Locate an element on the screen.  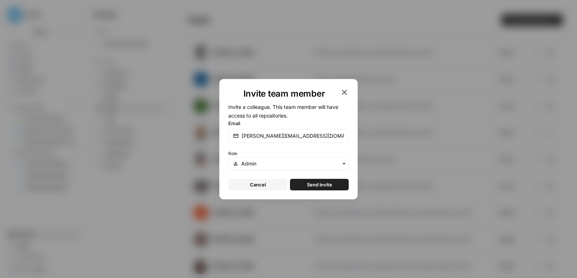
input: email@company.com is located at coordinates (293, 136).